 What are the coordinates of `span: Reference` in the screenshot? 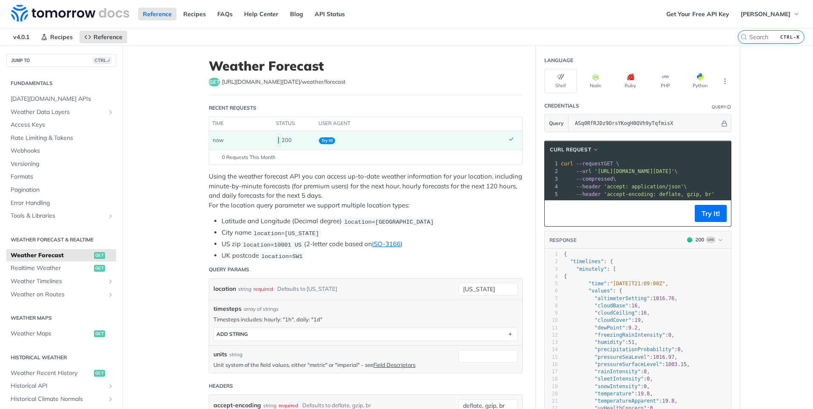 It's located at (108, 37).